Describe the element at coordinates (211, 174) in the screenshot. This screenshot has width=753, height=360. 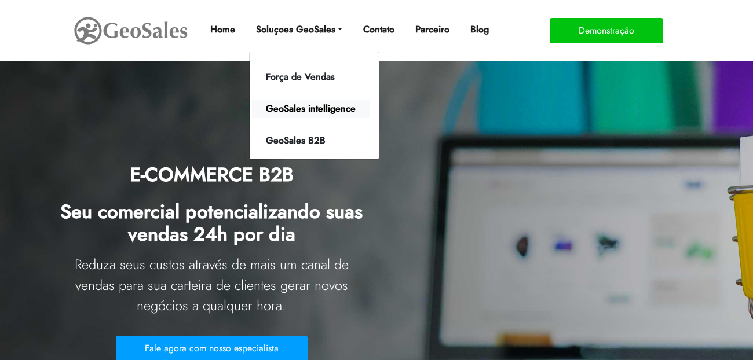
I see `h1: E-COMMERCE B2B` at that location.